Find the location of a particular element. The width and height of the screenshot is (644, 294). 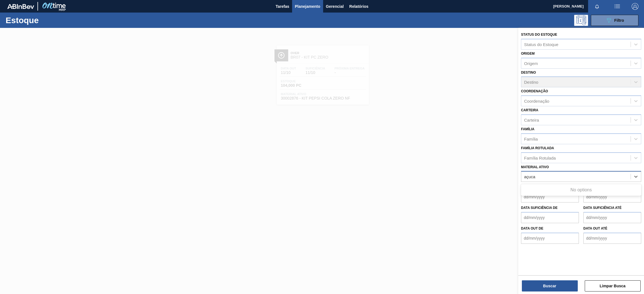

label: Destino is located at coordinates (529, 72).